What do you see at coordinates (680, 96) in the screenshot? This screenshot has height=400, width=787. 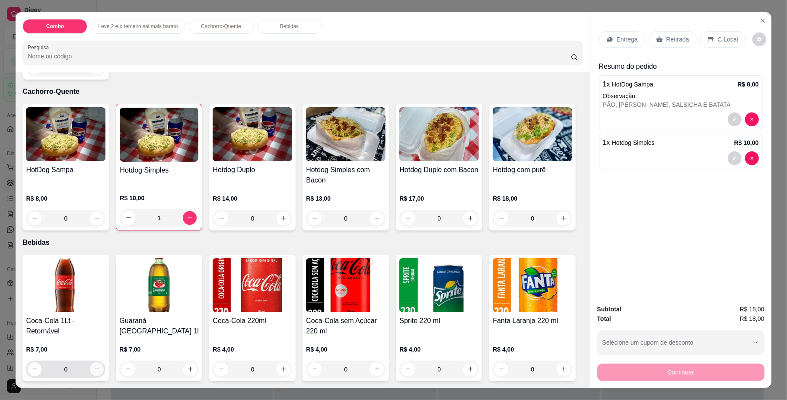 I see `p: Observação:` at bounding box center [680, 96].